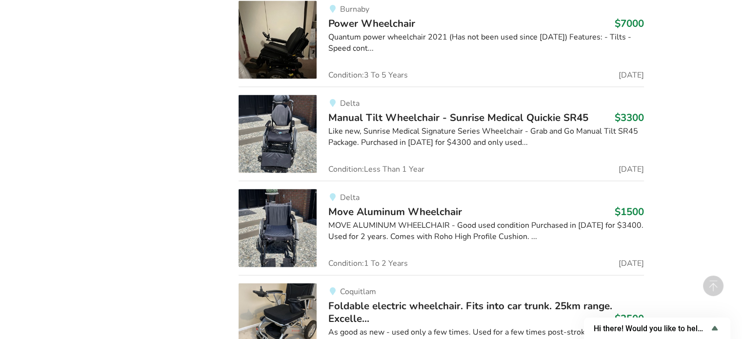  What do you see at coordinates (354, 9) in the screenshot?
I see `span: Burnaby` at bounding box center [354, 9].